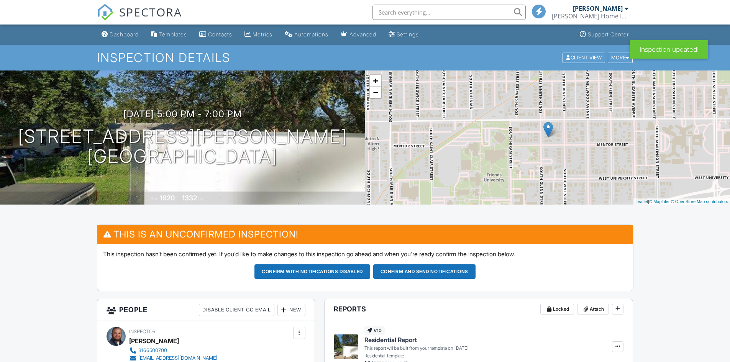 Image resolution: width=730 pixels, height=362 pixels. I want to click on div: Inspection updated!, so click(669, 49).